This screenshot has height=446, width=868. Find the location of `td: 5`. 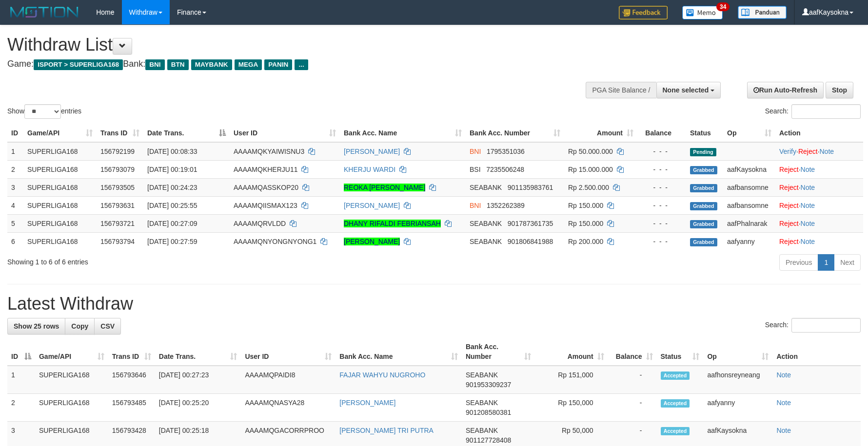

td: 5 is located at coordinates (15, 223).